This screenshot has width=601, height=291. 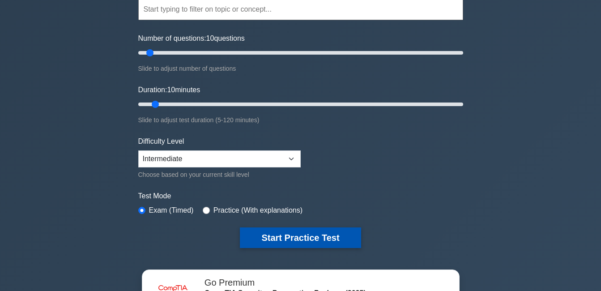 What do you see at coordinates (258, 210) in the screenshot?
I see `label: Practice (With explanations)` at bounding box center [258, 210].